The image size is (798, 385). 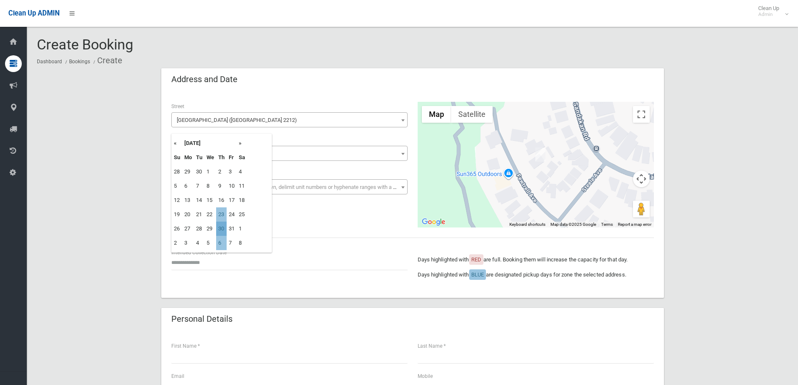 I want to click on a: Open this area in Google Maps (opens a new window), so click(x=434, y=222).